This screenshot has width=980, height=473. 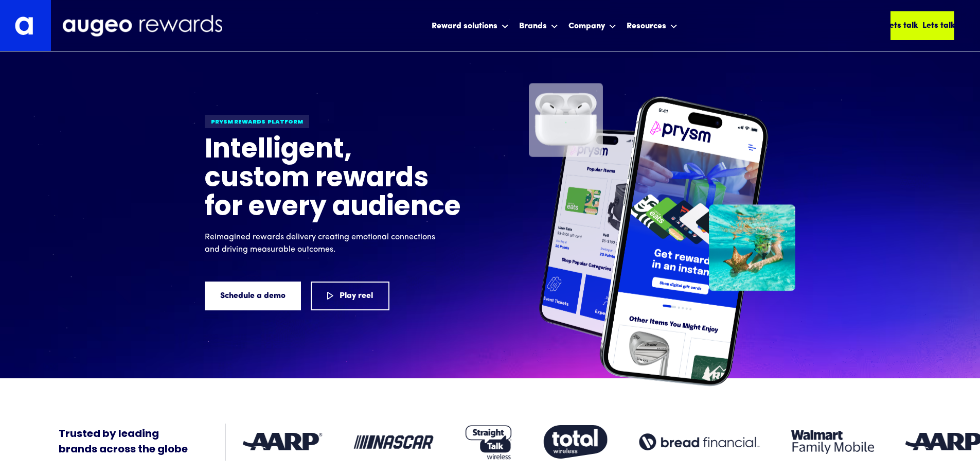 I want to click on h1: Intelligent, custom rewards for every audience, so click(x=333, y=180).